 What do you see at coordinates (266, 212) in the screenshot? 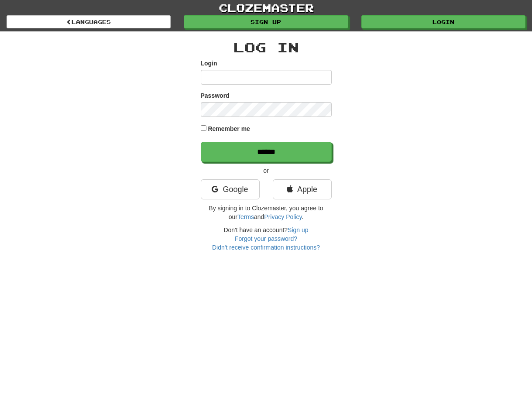
I see `p: By signing in to Clozemaster, you agree to our and .` at bounding box center [266, 212].